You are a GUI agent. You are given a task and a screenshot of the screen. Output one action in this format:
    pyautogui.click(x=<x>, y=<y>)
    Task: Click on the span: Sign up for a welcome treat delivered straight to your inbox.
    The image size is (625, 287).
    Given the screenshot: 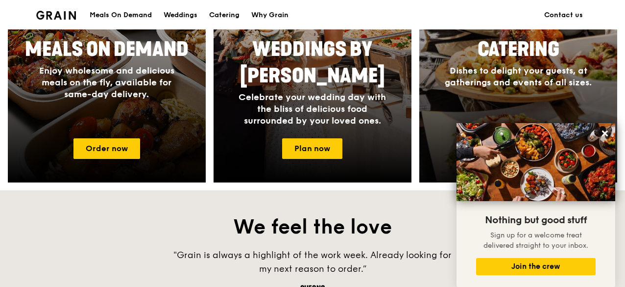 What is the action you would take?
    pyautogui.click(x=536, y=240)
    